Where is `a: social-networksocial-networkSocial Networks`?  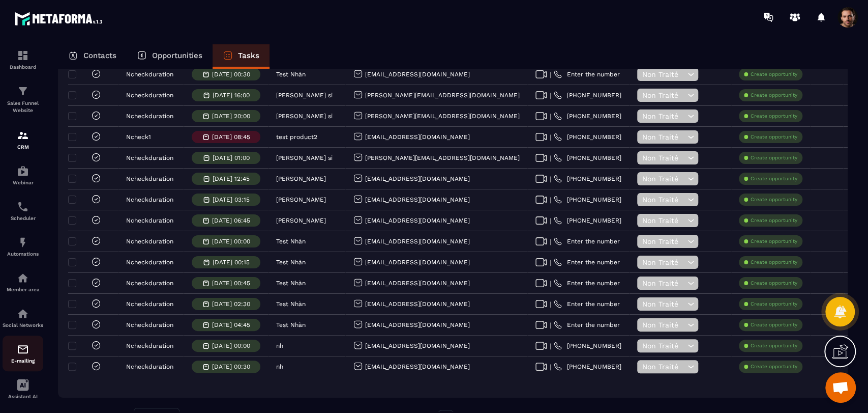 a: social-networksocial-networkSocial Networks is located at coordinates (23, 318).